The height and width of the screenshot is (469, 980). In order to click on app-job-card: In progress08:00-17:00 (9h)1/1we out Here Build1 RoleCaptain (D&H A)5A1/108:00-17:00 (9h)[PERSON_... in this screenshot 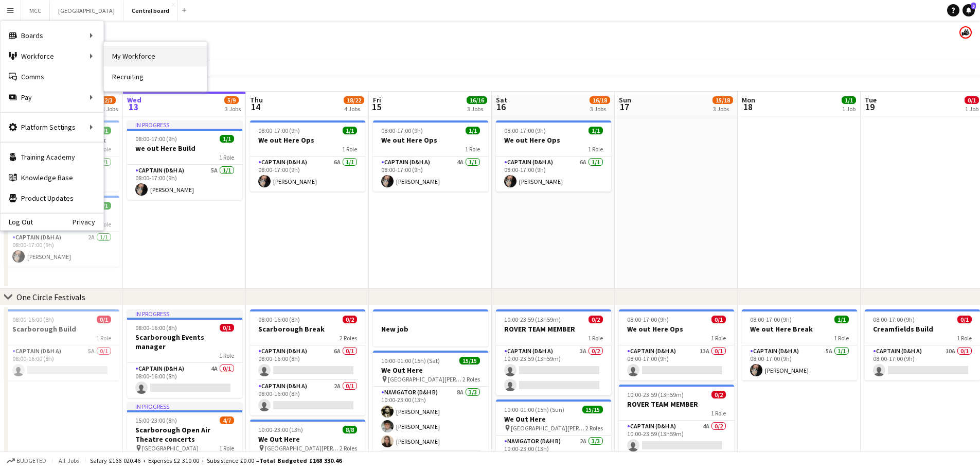, I will do `click(185, 160)`.